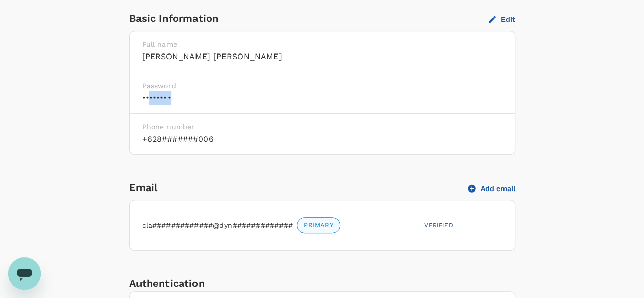 The width and height of the screenshot is (644, 298). Describe the element at coordinates (322, 139) in the screenshot. I see `h6: +628#######006` at that location.